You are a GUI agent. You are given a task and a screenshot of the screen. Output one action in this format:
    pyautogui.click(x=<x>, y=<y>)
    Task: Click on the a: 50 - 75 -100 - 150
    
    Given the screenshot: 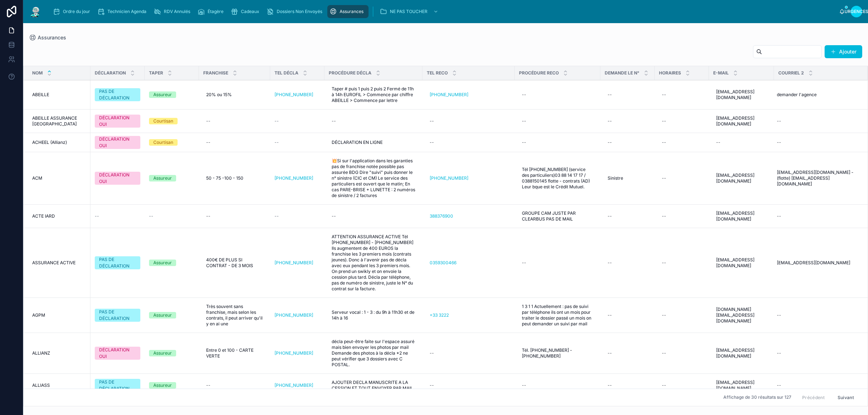 What is the action you would take?
    pyautogui.click(x=234, y=178)
    